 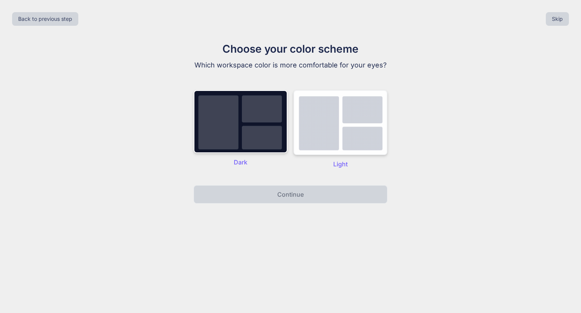 What do you see at coordinates (557, 19) in the screenshot?
I see `button: Skip` at bounding box center [557, 19].